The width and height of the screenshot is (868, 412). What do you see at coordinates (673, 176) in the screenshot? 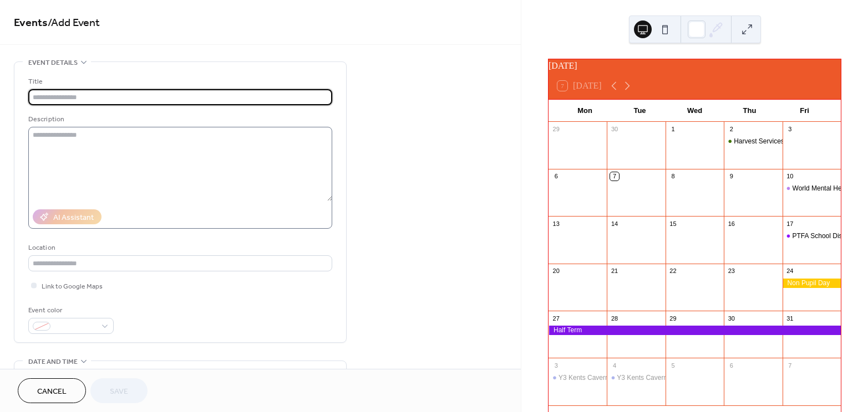
I see `div: 8` at bounding box center [673, 176].